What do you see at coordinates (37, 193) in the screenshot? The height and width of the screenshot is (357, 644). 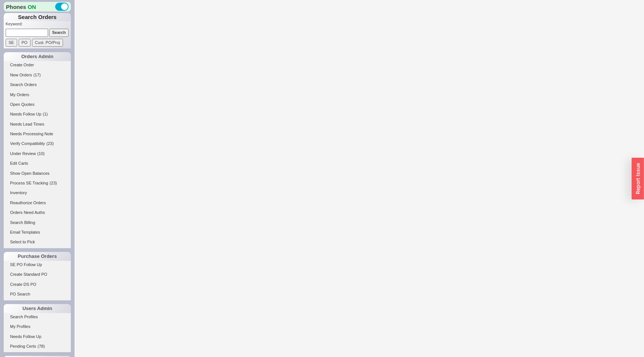 I see `a: Inventory` at bounding box center [37, 193].